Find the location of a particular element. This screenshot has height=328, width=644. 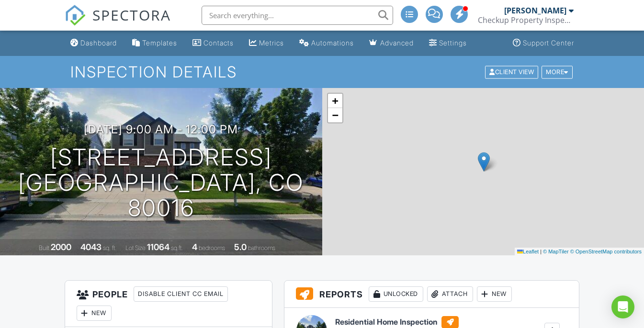

a: Support Center is located at coordinates (544, 43).